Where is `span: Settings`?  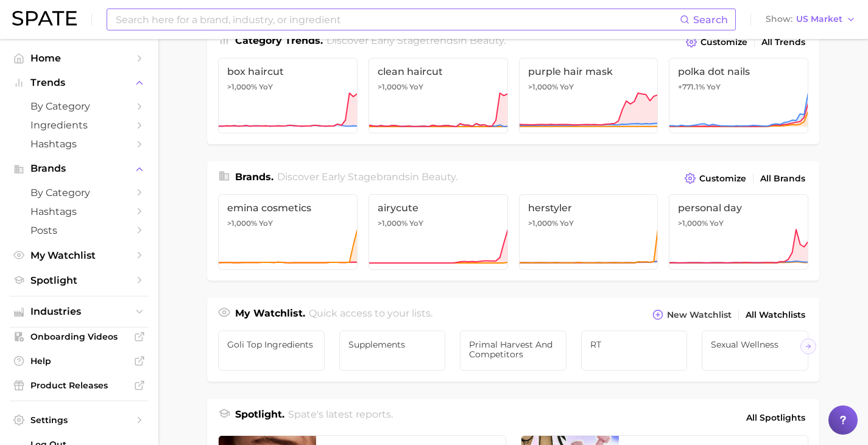
span: Settings is located at coordinates (79, 421).